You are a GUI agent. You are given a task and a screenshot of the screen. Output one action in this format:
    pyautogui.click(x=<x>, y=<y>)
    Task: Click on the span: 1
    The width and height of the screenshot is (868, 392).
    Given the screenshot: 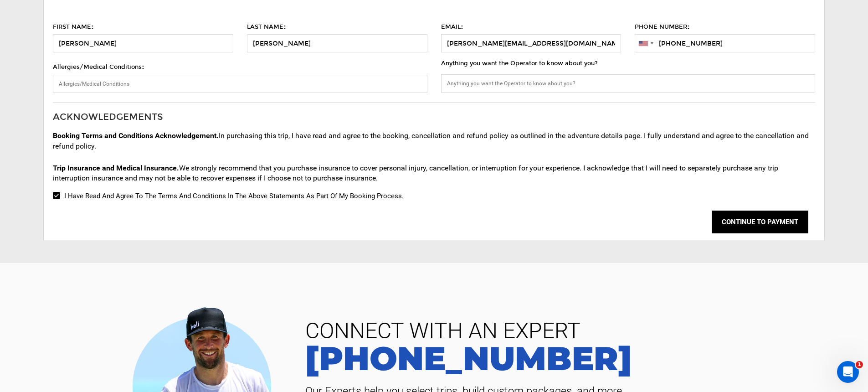 What is the action you would take?
    pyautogui.click(x=860, y=365)
    